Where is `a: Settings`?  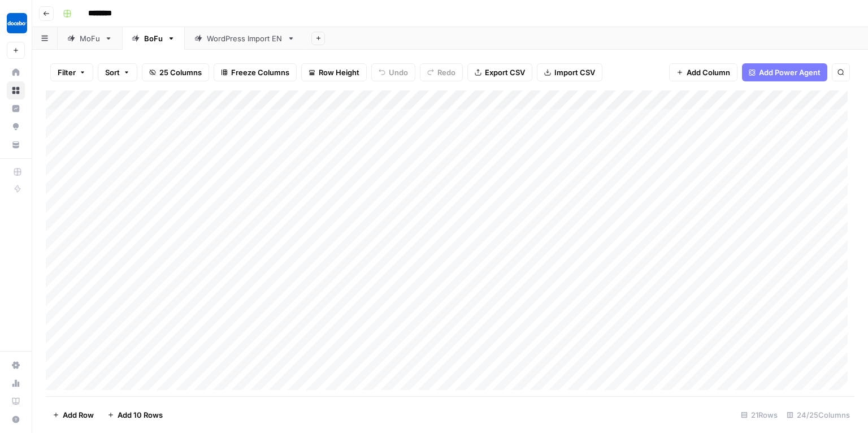
a: Settings is located at coordinates (16, 365).